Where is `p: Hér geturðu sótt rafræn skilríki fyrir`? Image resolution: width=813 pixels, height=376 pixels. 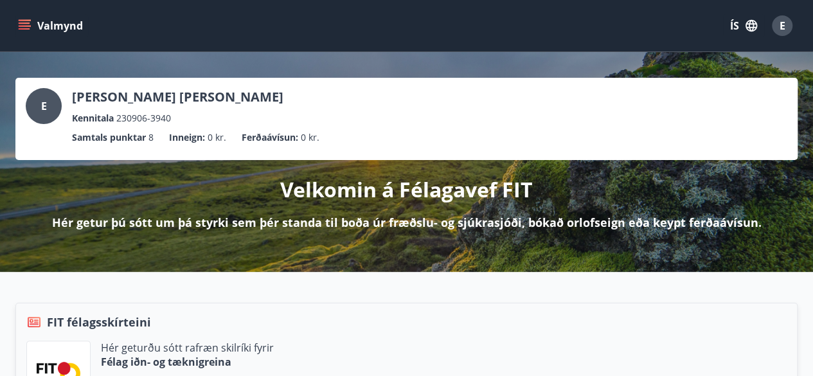 p: Hér geturðu sótt rafræn skilríki fyrir is located at coordinates (187, 348).